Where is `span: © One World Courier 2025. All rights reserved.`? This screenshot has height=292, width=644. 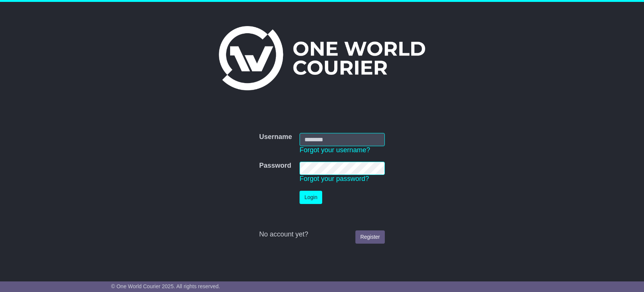
span: © One World Courier 2025. All rights reserved. is located at coordinates (166, 286).